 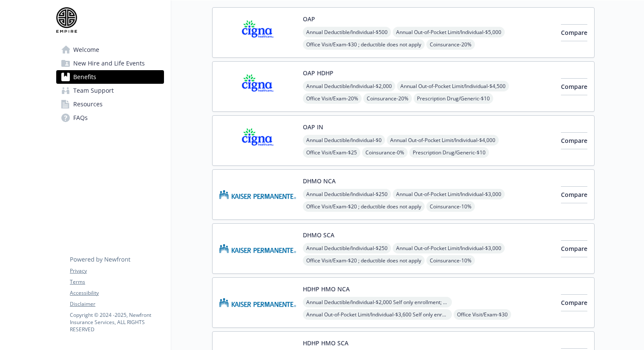 What do you see at coordinates (85, 77) in the screenshot?
I see `span: Benefits` at bounding box center [85, 77].